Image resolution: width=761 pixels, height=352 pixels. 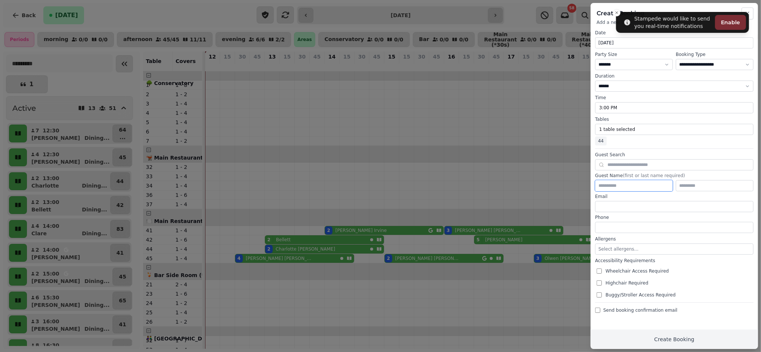 What do you see at coordinates (640, 311) in the screenshot?
I see `span: Send booking confirmation email` at bounding box center [640, 311].